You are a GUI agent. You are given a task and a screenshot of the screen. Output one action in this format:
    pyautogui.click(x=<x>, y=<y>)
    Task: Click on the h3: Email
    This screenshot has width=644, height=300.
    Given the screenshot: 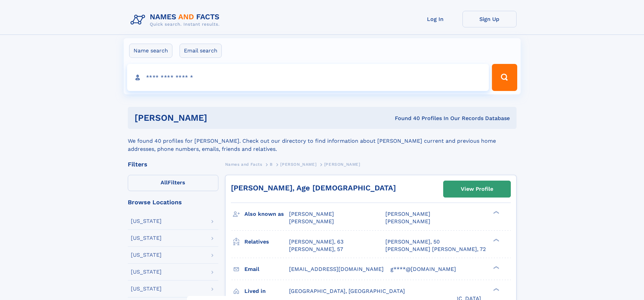 What is the action you would take?
    pyautogui.click(x=266, y=269)
    